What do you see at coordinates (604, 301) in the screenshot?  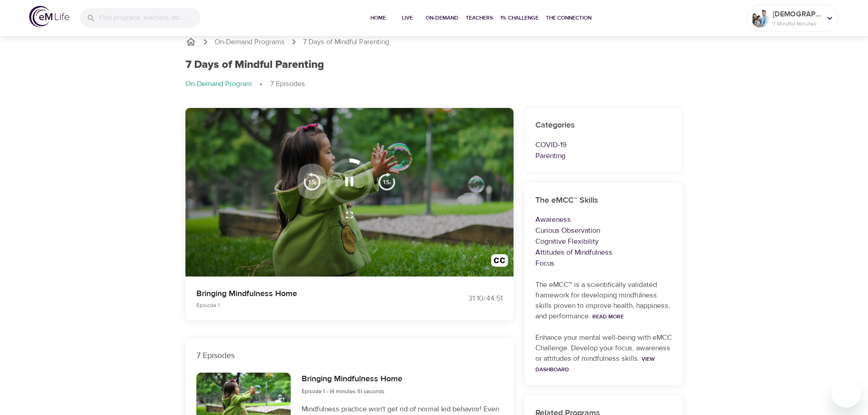 I see `p: The eMCC™ is a scientifically validated framework for developing mindfulness skills proven to imp...` at bounding box center [604, 301].